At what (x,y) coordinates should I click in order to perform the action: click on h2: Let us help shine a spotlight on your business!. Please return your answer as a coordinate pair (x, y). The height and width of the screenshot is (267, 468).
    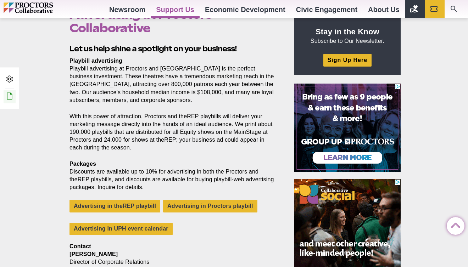
    Looking at the image, I should click on (174, 49).